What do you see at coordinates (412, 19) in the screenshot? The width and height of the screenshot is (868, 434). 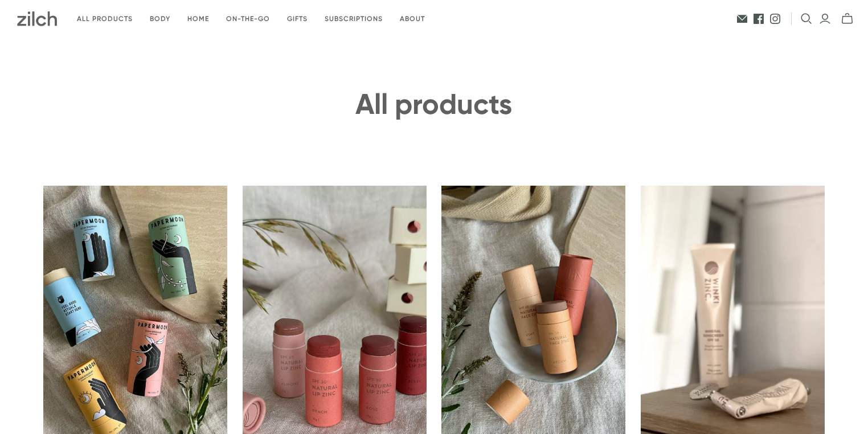 I see `a: About` at bounding box center [412, 19].